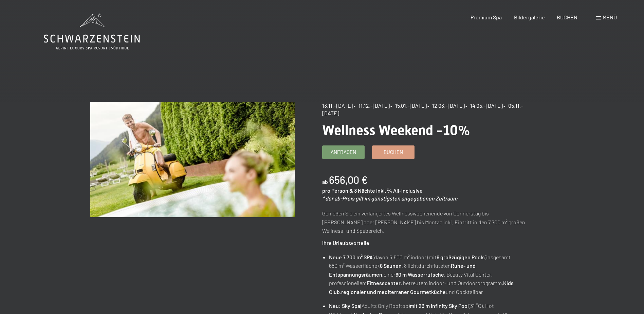 This screenshot has height=314, width=644. Describe the element at coordinates (350, 257) in the screenshot. I see `strong: Neue 7.700 m² SPA` at that location.